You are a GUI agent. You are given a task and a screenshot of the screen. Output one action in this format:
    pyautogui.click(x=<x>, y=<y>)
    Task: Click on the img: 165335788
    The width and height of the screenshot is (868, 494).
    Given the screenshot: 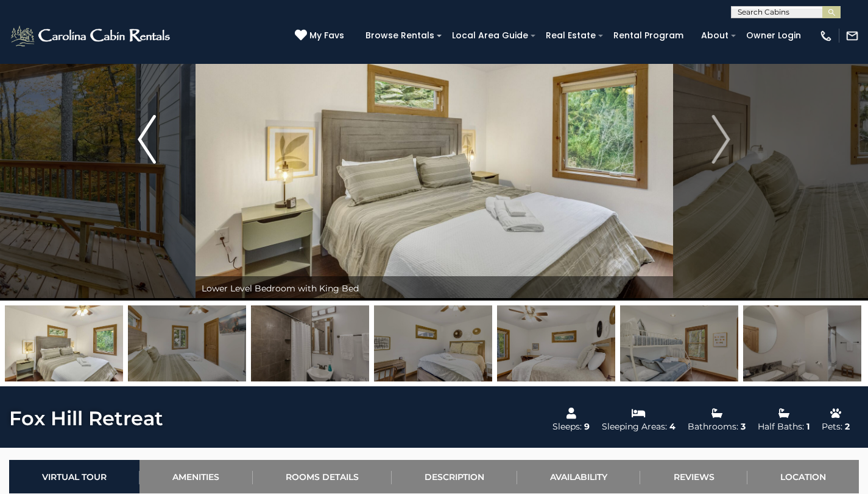 What is the action you would take?
    pyautogui.click(x=802, y=343)
    